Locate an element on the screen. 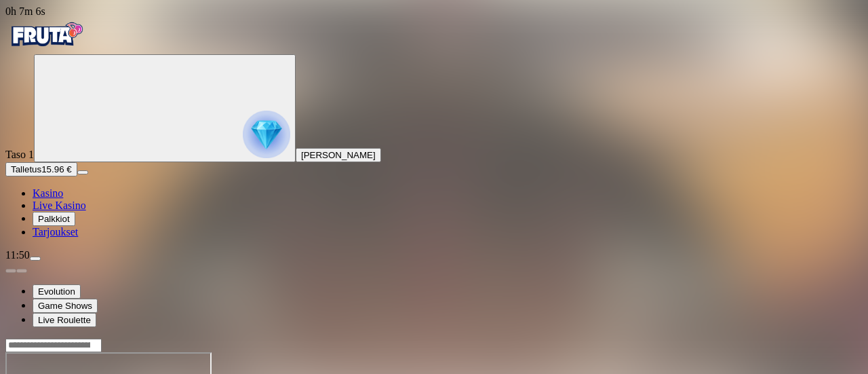 The image size is (868, 374). span: Palkkiot is located at coordinates (54, 218).